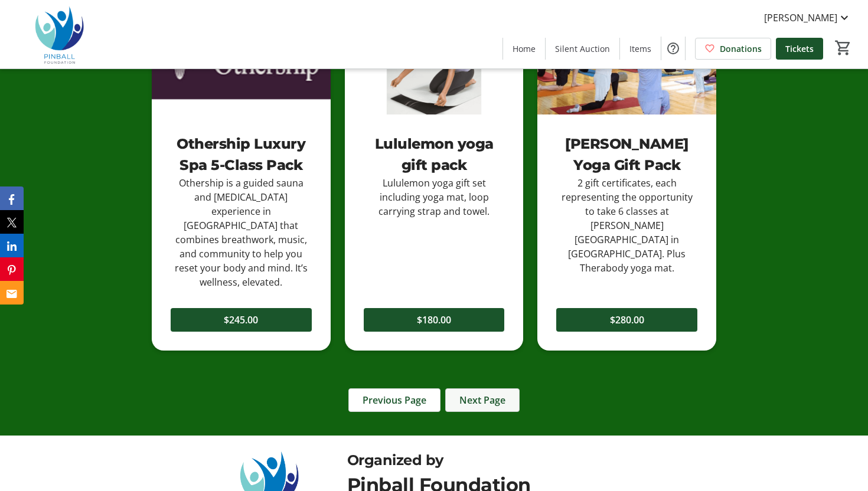 The width and height of the screenshot is (868, 491). What do you see at coordinates (799, 48) in the screenshot?
I see `a: Tickets` at bounding box center [799, 48].